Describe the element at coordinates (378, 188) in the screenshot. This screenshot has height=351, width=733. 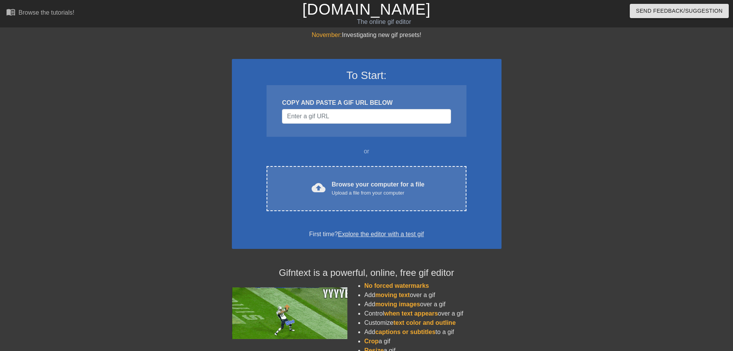
I see `div: Browse your computer for a file` at that location.